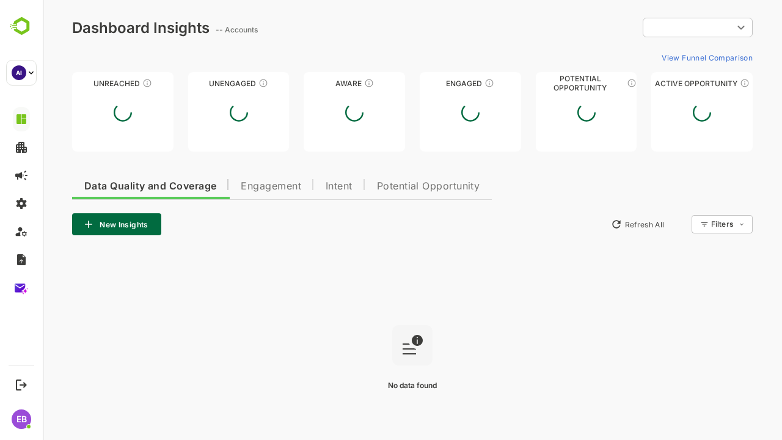 This screenshot has width=782, height=440. Describe the element at coordinates (662, 57) in the screenshot. I see `button: View Funnel Comparison` at that location.